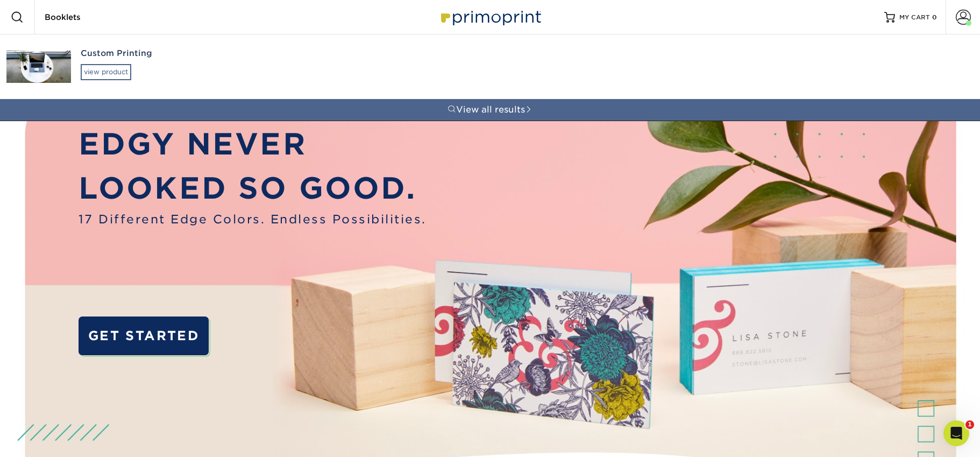 The image size is (980, 457). What do you see at coordinates (39, 66) in the screenshot?
I see `img: Custom Printing` at bounding box center [39, 66].